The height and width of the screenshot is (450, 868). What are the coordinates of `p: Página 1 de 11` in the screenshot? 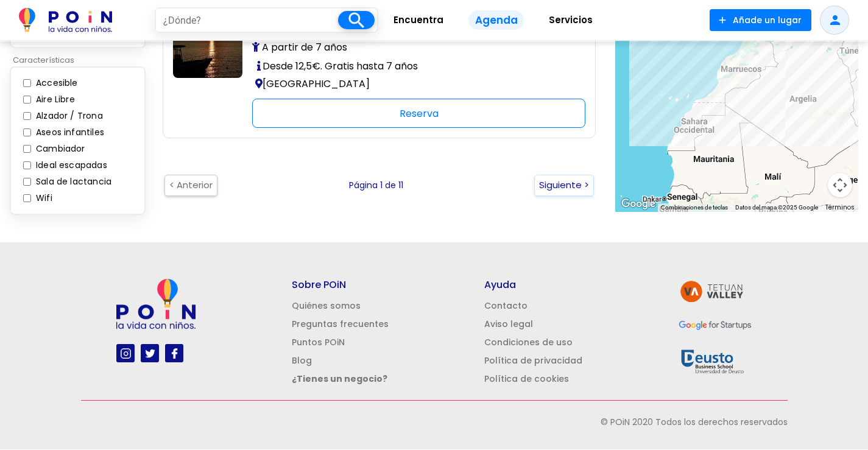 It's located at (376, 185).